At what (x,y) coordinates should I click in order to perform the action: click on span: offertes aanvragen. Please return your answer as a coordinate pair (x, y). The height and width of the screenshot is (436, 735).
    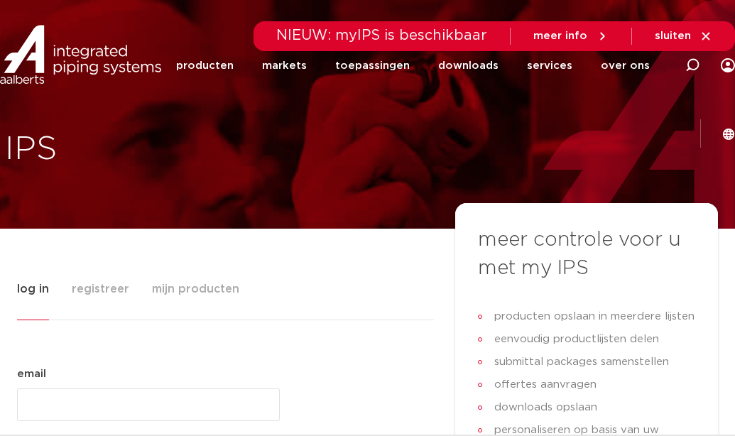
    Looking at the image, I should click on (543, 385).